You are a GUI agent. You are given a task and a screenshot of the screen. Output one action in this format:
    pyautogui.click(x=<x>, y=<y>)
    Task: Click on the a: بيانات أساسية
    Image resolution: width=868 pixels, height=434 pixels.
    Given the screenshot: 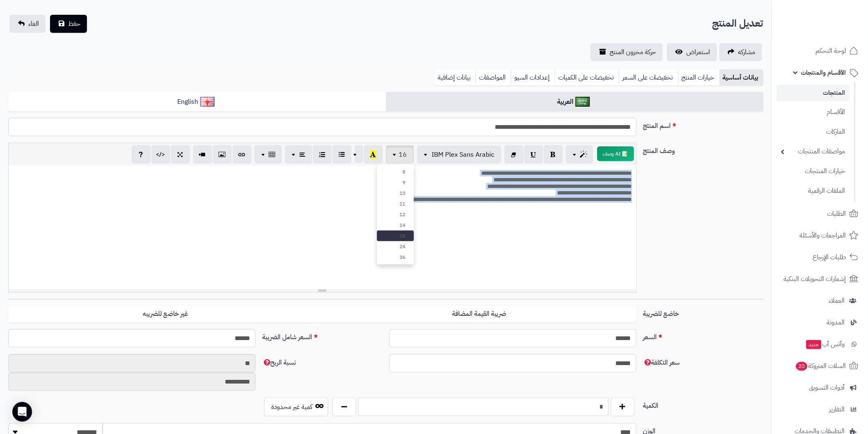 What is the action you would take?
    pyautogui.click(x=741, y=77)
    